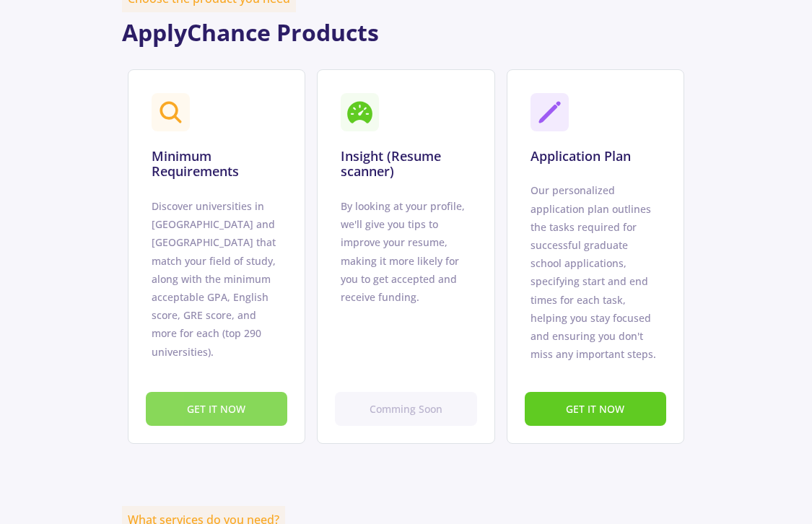 The image size is (812, 524). I want to click on h3: Insight (Resume scanner), so click(405, 164).